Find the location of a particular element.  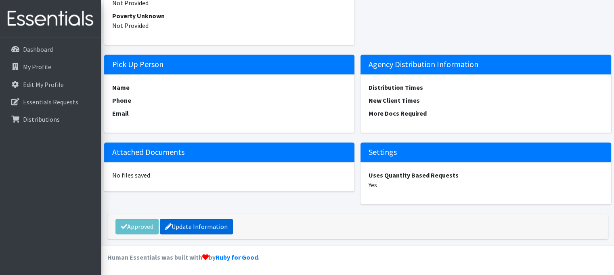

h5: Settings is located at coordinates (486, 152).